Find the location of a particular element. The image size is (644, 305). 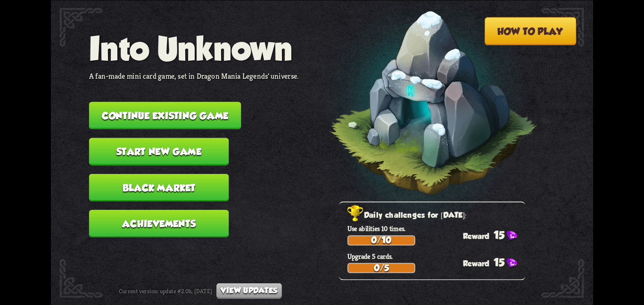

img: Golden_Trophy_Icon.png is located at coordinates (355, 213).